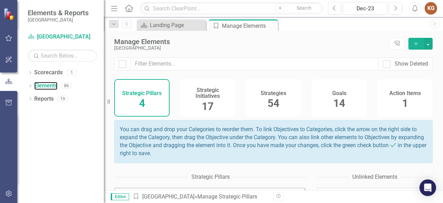  What do you see at coordinates (72, 72) in the screenshot?
I see `div: 1` at bounding box center [72, 72].